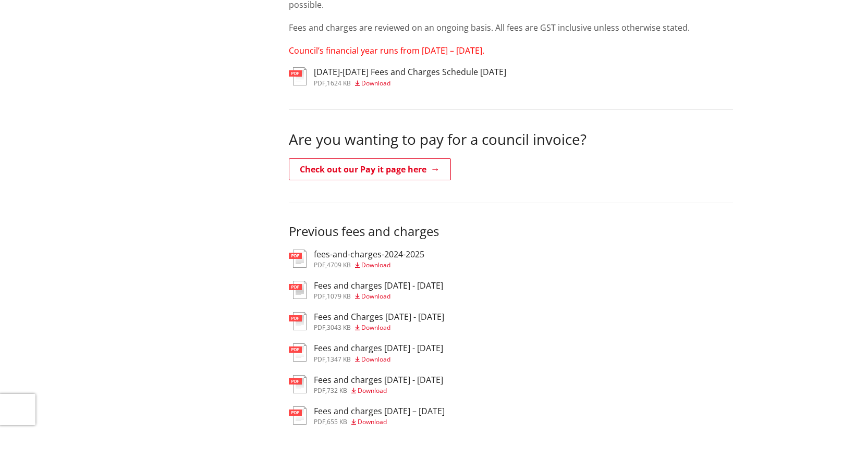 This screenshot has width=868, height=459. Describe the element at coordinates (511, 231) in the screenshot. I see `h3: Previous fees and charges` at that location.